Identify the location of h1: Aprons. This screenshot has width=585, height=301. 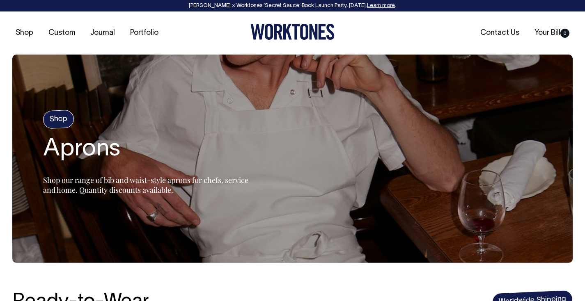
(146, 150).